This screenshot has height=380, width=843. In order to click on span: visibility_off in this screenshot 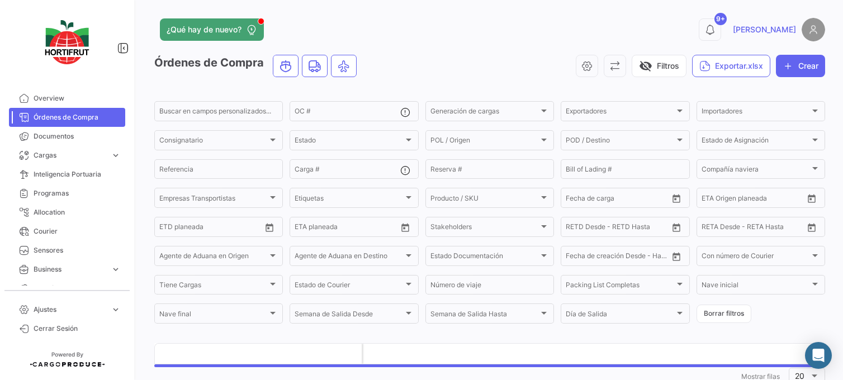, I will do `click(645, 66)`.